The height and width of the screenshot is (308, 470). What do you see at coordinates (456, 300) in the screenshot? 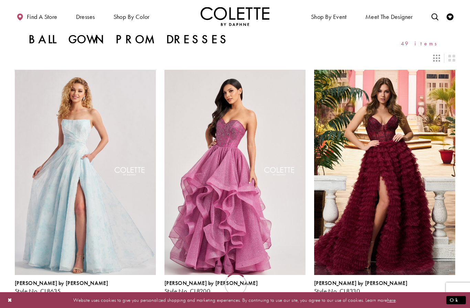
I see `button: Submit Dialog` at bounding box center [456, 300].